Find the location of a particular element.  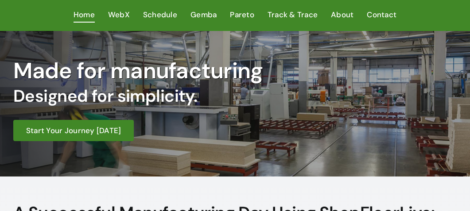

span: WebX is located at coordinates (119, 15).